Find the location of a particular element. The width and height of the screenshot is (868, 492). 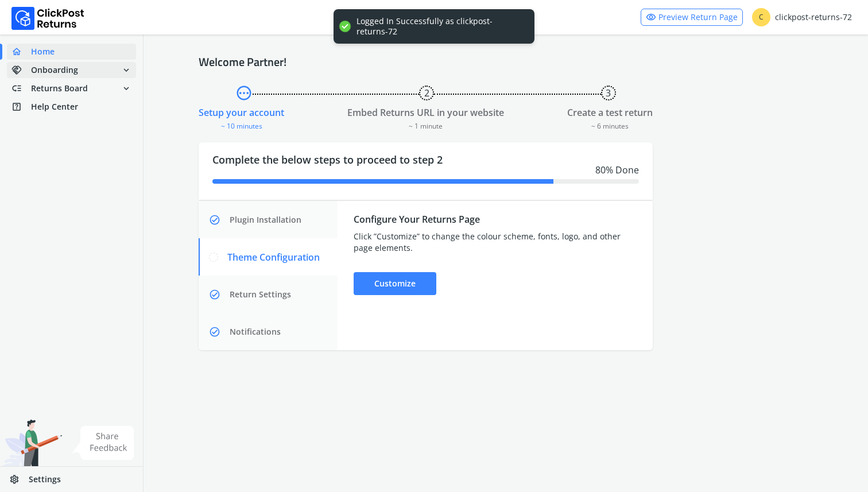

a: help_centerHelp Center is located at coordinates (72, 107).